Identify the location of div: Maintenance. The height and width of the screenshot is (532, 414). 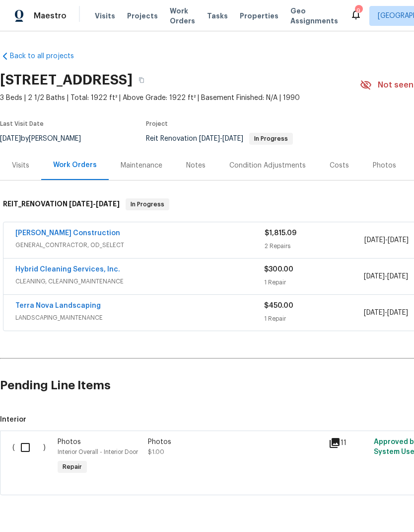
(142, 165).